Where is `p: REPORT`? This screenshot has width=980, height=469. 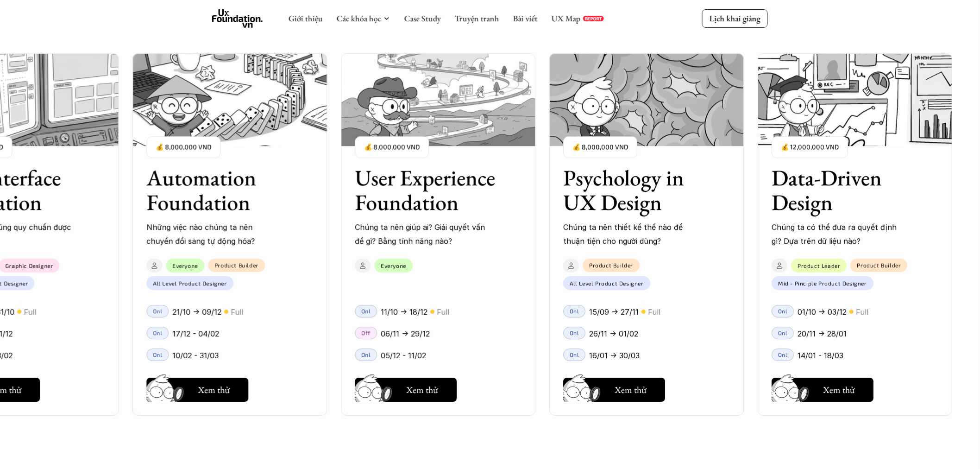 p: REPORT is located at coordinates (593, 19).